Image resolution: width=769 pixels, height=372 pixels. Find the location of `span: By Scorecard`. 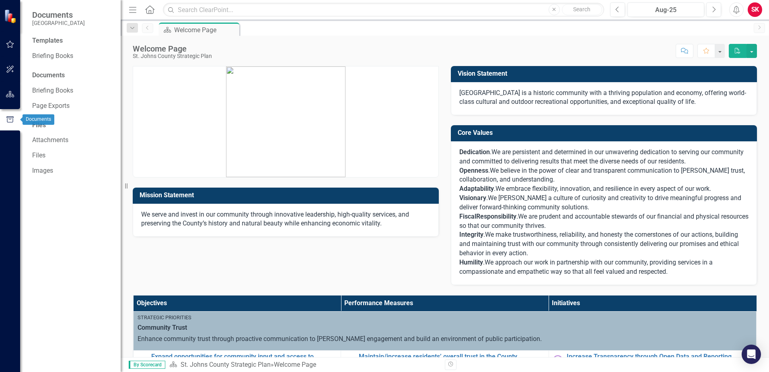

span: By Scorecard is located at coordinates (147, 365).